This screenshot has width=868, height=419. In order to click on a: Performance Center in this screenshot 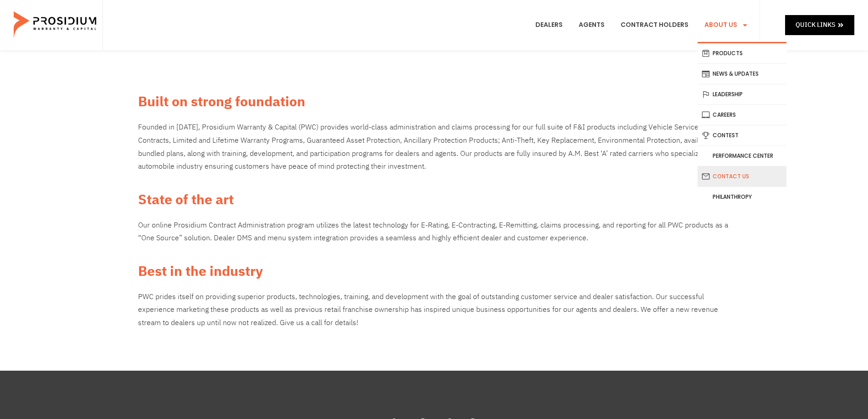, I will do `click(742, 156)`.